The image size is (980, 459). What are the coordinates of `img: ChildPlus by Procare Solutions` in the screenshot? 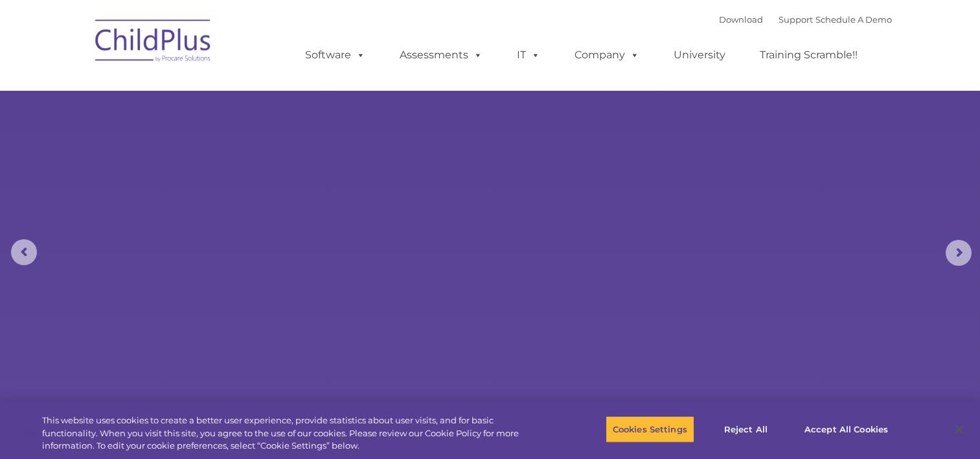 It's located at (154, 42).